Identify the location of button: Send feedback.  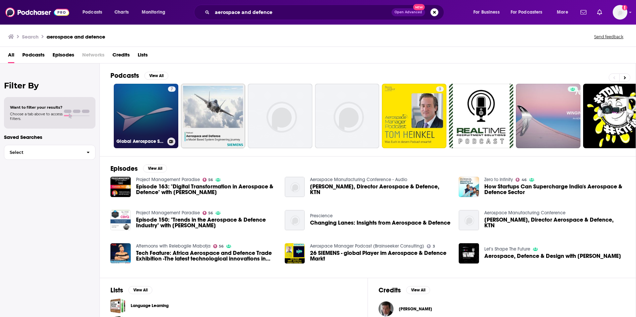
(609, 37).